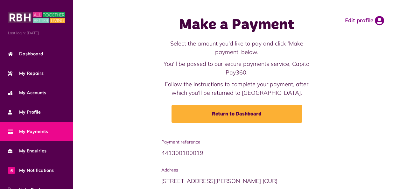  What do you see at coordinates (237, 114) in the screenshot?
I see `a: Return to Dashboard` at bounding box center [237, 114].